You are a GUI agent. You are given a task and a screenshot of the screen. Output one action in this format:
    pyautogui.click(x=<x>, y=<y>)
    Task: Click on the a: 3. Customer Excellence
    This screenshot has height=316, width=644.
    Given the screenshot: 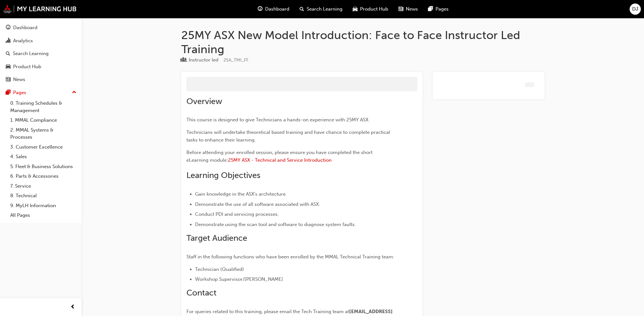 What is the action you would take?
    pyautogui.click(x=43, y=147)
    